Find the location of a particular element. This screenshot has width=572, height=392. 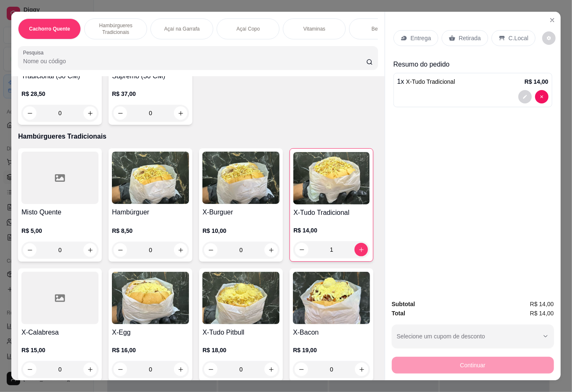

p: R$ 19,00 is located at coordinates (331, 350).